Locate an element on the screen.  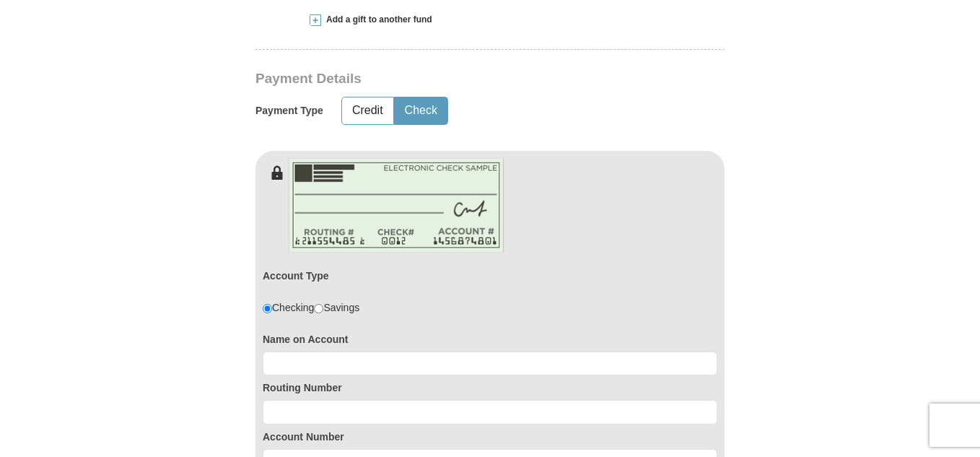
div: Checking Savings is located at coordinates (311, 307).